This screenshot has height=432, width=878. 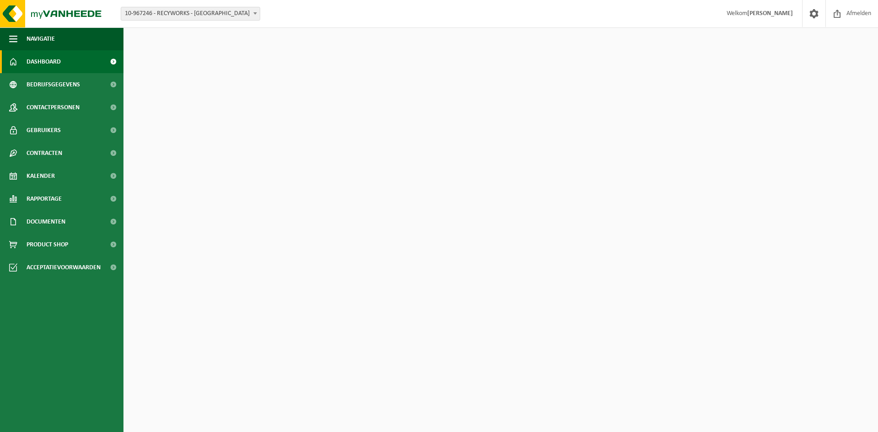 I want to click on span: Contracten, so click(x=44, y=153).